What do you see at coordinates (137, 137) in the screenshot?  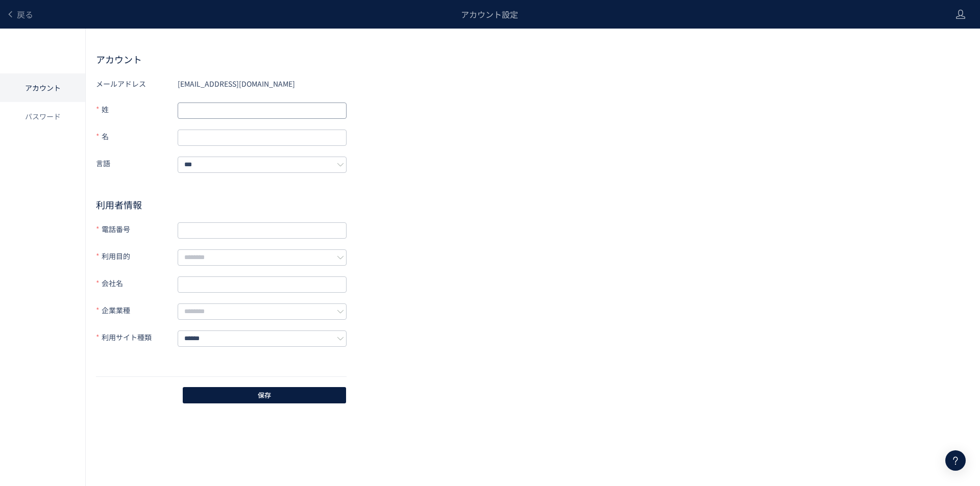 I see `label: 名` at bounding box center [137, 137].